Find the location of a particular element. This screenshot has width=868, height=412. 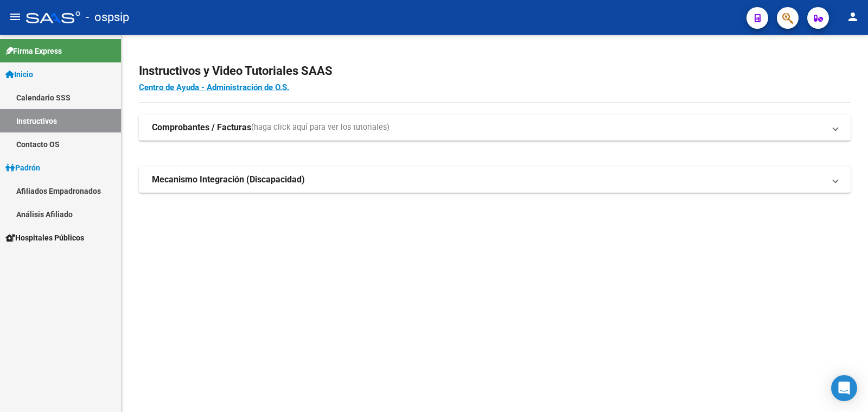

div: Open Intercom Messenger is located at coordinates (844, 388).